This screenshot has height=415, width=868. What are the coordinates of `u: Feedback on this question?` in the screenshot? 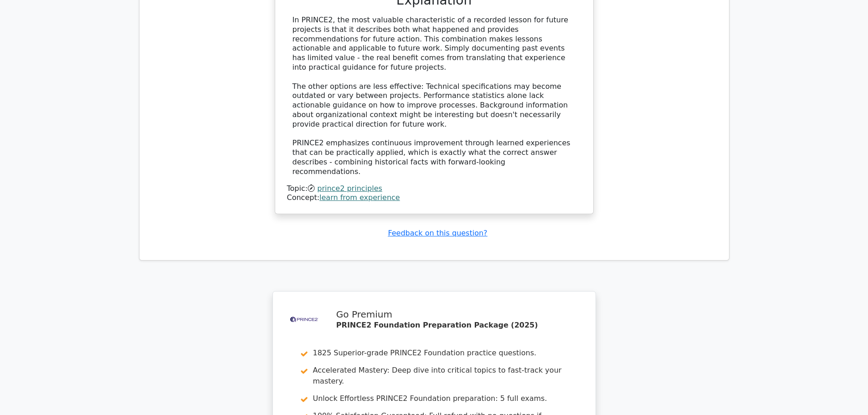 It's located at (438, 233).